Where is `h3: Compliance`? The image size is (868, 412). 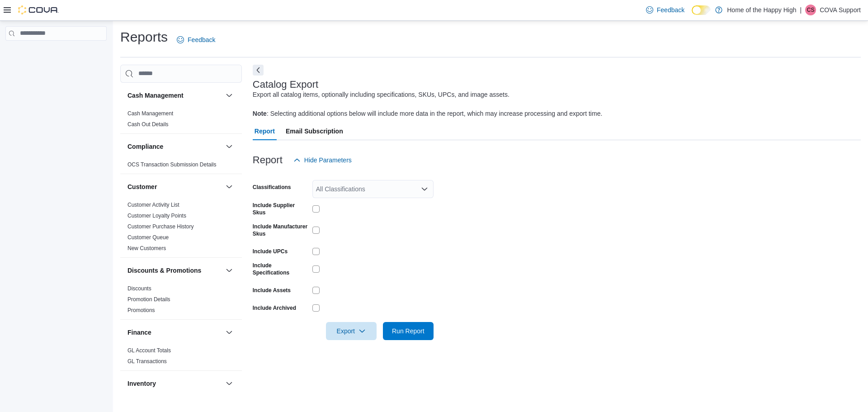
h3: Compliance is located at coordinates (145, 147).